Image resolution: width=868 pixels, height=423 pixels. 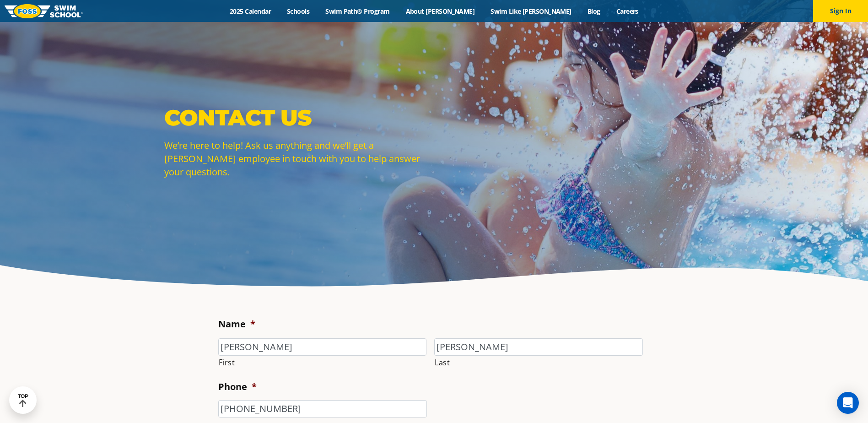 I want to click on input: First name, so click(x=323, y=347).